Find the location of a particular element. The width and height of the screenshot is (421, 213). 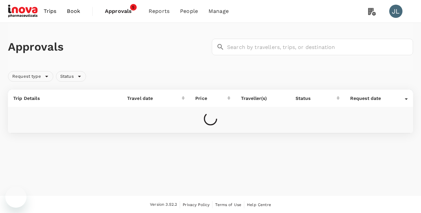

span: Privacy Policy is located at coordinates (196, 205).